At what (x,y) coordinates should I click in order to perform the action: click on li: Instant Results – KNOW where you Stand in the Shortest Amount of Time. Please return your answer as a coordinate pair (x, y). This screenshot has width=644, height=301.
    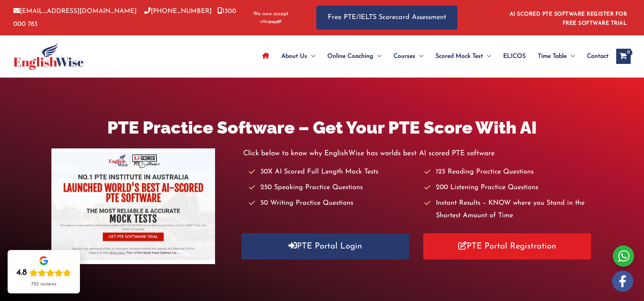
    Looking at the image, I should click on (508, 210).